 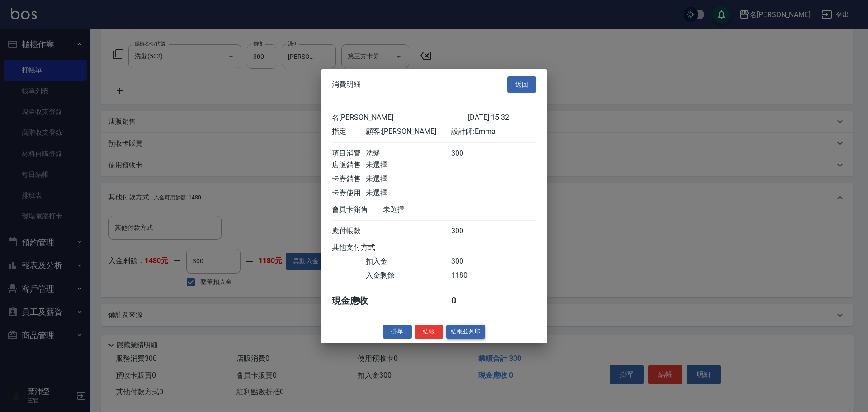 What do you see at coordinates (493, 131) in the screenshot?
I see `div: 設計師: Emma` at bounding box center [493, 131].